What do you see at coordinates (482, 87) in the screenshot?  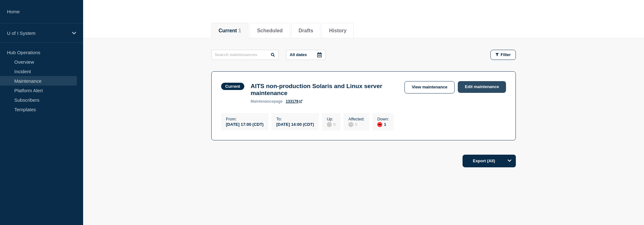 I see `a: Edit maintenance` at bounding box center [482, 87].